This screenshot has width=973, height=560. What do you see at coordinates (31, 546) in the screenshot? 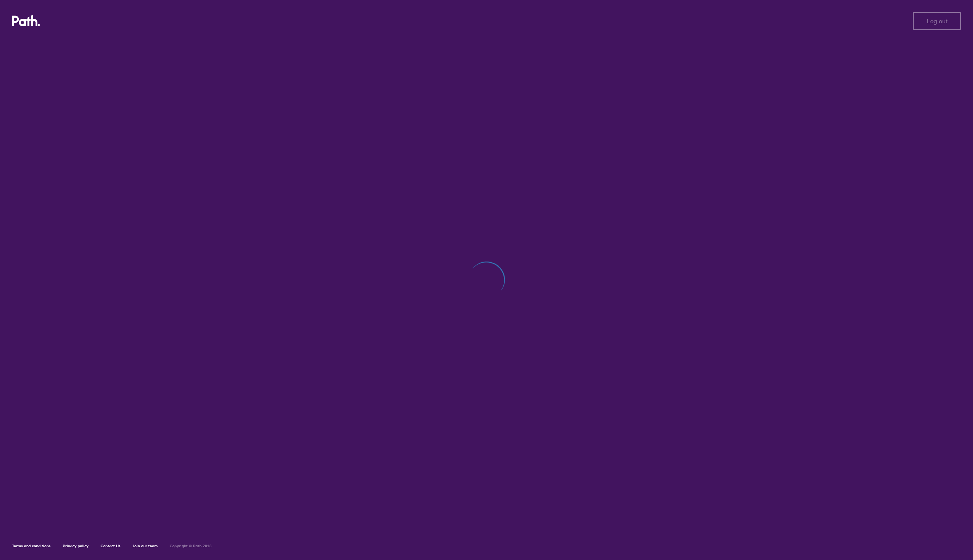
I see `a: Terms and conditions` at bounding box center [31, 546].